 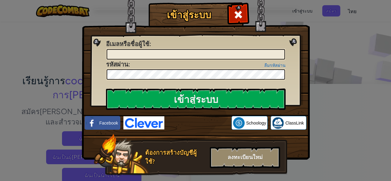 What do you see at coordinates (275, 65) in the screenshot?
I see `a: ลืมรหัสผ่าน` at bounding box center [275, 65].